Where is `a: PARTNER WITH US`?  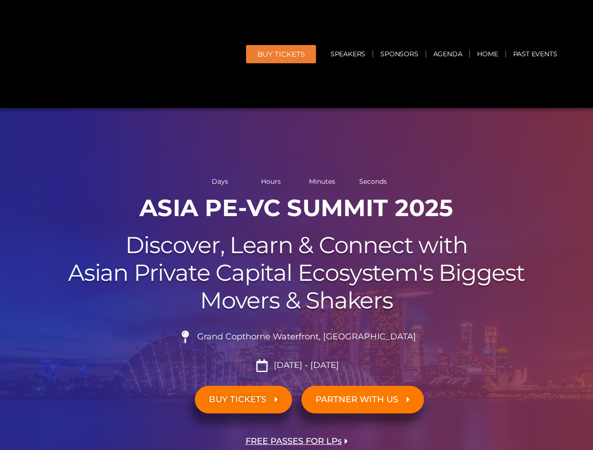
a: PARTNER WITH US is located at coordinates (362, 400).